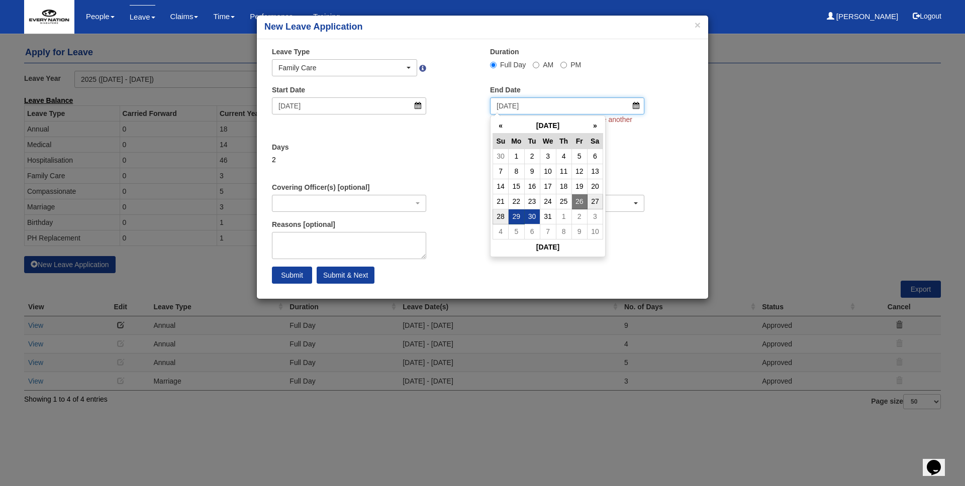 The height and width of the screenshot is (486, 965). What do you see at coordinates (563, 186) in the screenshot?
I see `td: 18` at bounding box center [563, 186].